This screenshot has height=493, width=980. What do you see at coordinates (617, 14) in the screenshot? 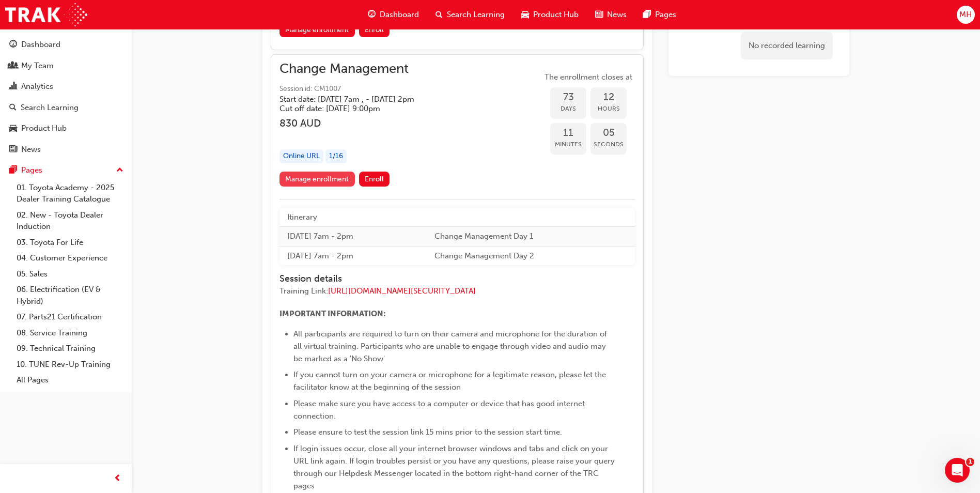
I see `span: News` at bounding box center [617, 14].